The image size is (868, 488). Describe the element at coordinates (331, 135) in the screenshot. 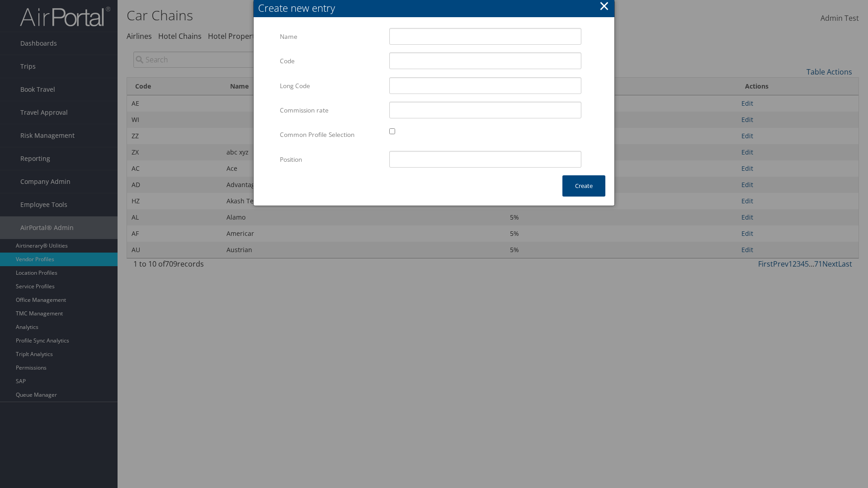

I see `label: Common Profile Selection` at that location.